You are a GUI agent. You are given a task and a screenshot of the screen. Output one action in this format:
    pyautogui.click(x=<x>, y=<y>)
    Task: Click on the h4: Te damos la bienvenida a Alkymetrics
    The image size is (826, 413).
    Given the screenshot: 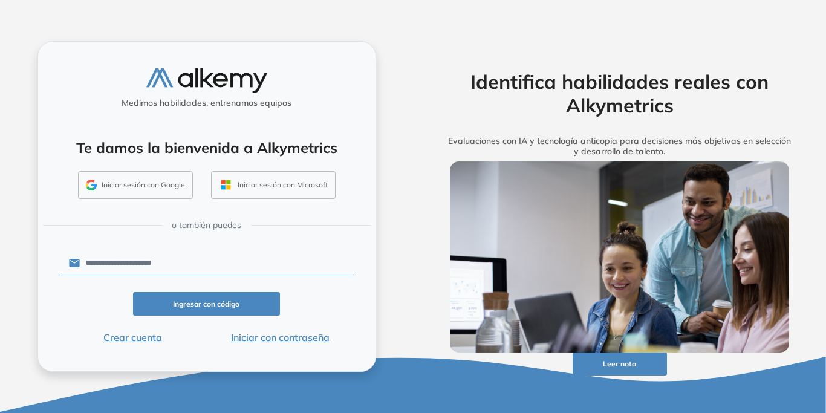 What is the action you would take?
    pyautogui.click(x=207, y=148)
    